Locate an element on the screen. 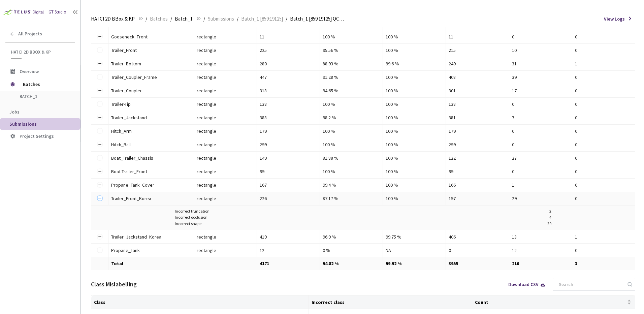 This screenshot has height=314, width=644. div: Boat-Trailer_Front is located at coordinates (148, 171).